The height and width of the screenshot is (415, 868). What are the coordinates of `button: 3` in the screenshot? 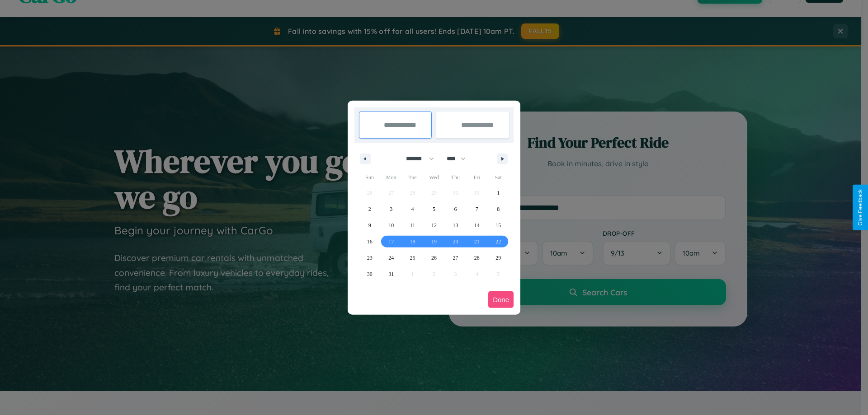 It's located at (391, 209).